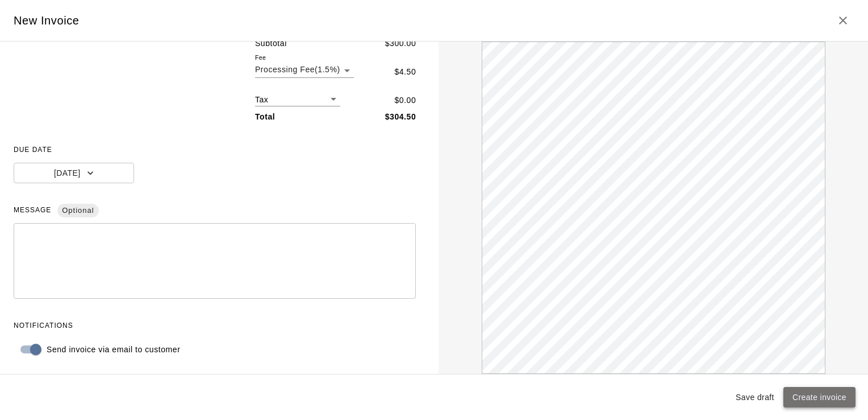 This screenshot has width=868, height=420. I want to click on span: MESSAGE, so click(214, 211).